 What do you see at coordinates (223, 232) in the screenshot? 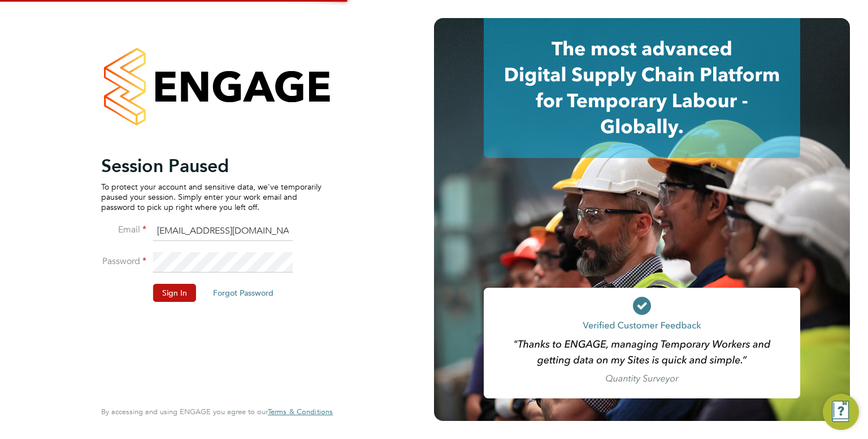
I see `input: Enter your work email...` at bounding box center [223, 232].